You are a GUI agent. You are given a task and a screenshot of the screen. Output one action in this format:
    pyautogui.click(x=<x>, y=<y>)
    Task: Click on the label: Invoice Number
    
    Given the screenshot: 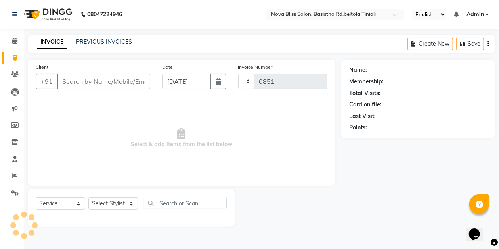 What is the action you would take?
    pyautogui.click(x=255, y=67)
    